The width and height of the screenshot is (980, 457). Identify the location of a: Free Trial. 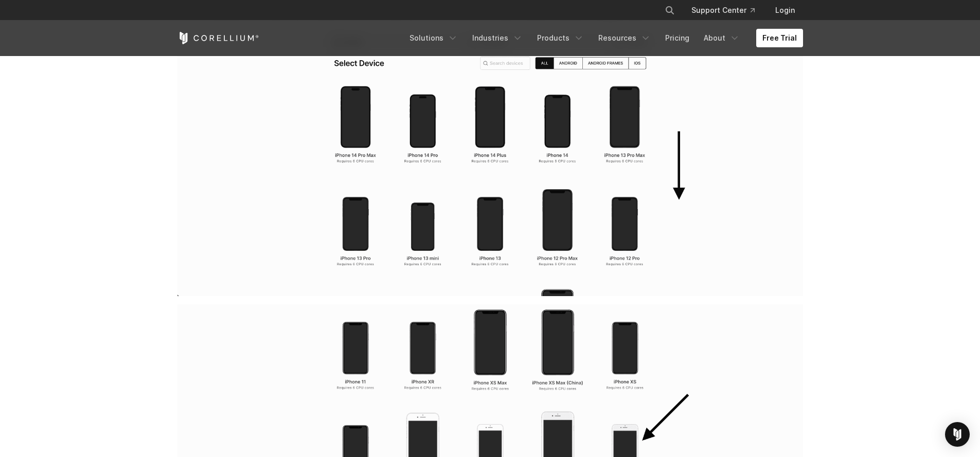
(779, 38).